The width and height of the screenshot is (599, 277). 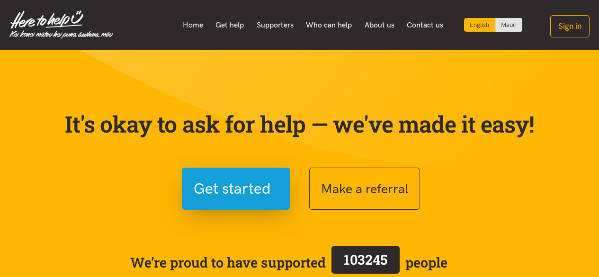 I want to click on a: Home, so click(x=193, y=25).